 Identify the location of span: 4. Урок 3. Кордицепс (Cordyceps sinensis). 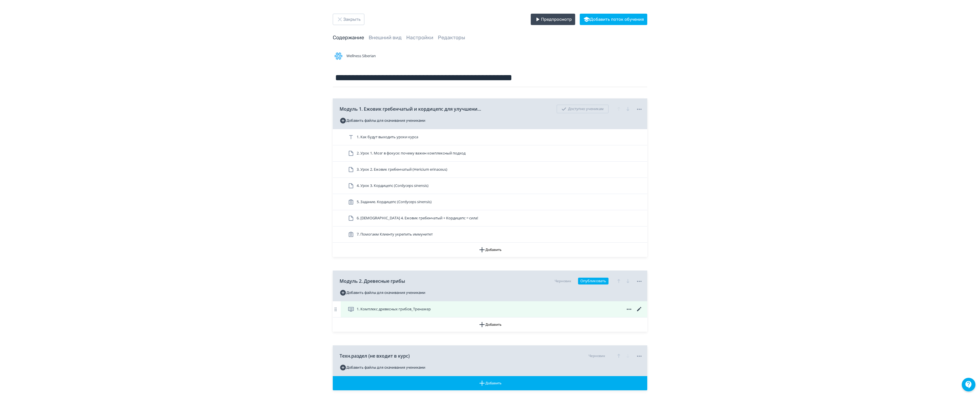
(392, 186).